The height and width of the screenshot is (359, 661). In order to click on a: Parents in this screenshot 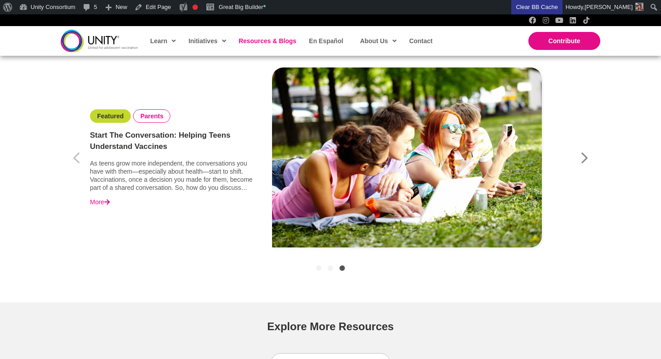, I will do `click(151, 116)`.